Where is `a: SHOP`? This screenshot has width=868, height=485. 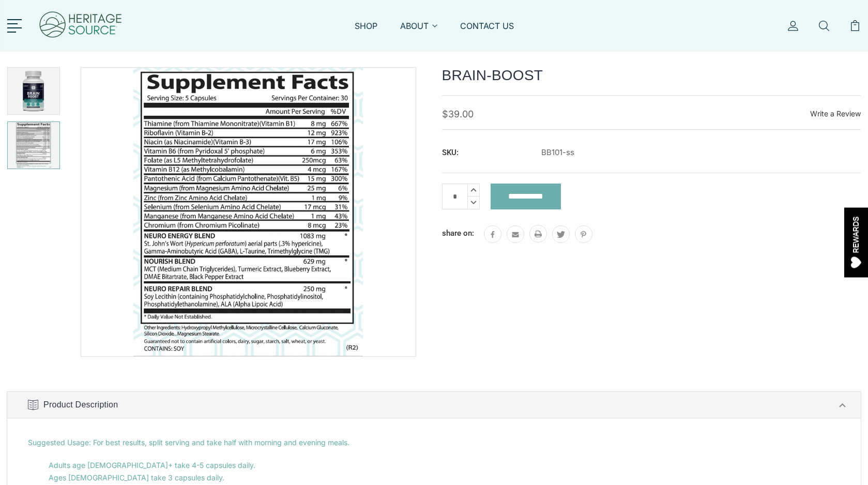
a: SHOP is located at coordinates (366, 32).